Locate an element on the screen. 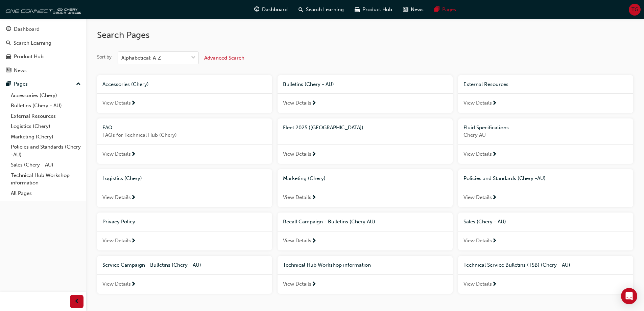  a: Logistics (Chery) is located at coordinates (46, 126).